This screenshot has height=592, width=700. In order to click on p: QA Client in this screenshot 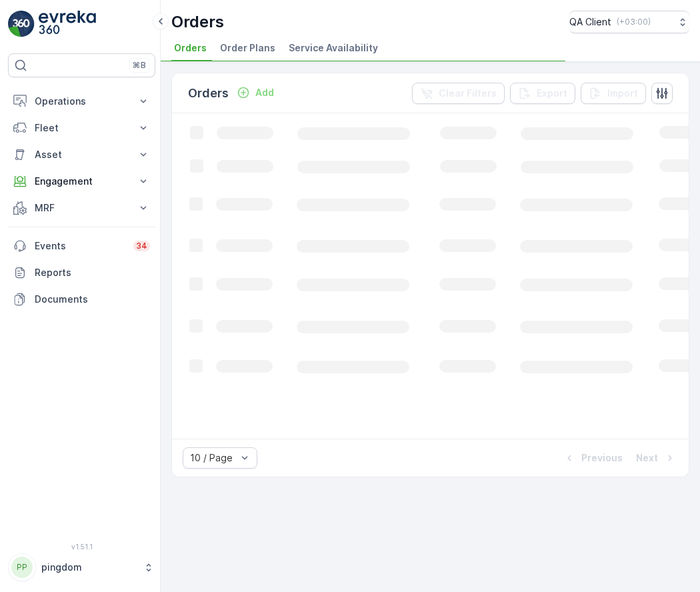, I will do `click(590, 22)`.